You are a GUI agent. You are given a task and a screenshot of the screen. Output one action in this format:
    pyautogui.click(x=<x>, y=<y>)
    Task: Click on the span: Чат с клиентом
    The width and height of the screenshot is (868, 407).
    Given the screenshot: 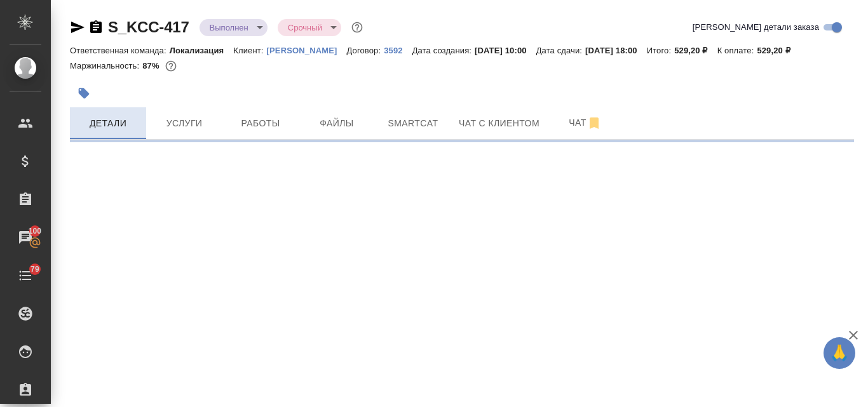 What is the action you would take?
    pyautogui.click(x=499, y=123)
    